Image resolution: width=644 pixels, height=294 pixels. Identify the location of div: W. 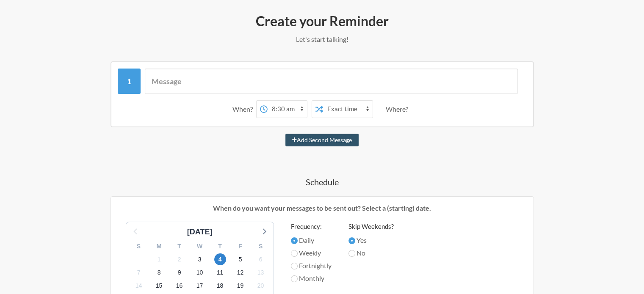
(200, 247).